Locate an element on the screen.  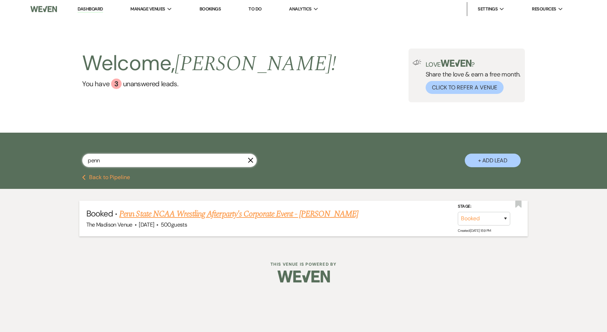
input: Search by name, event date, email address or phone number is located at coordinates (170, 160).